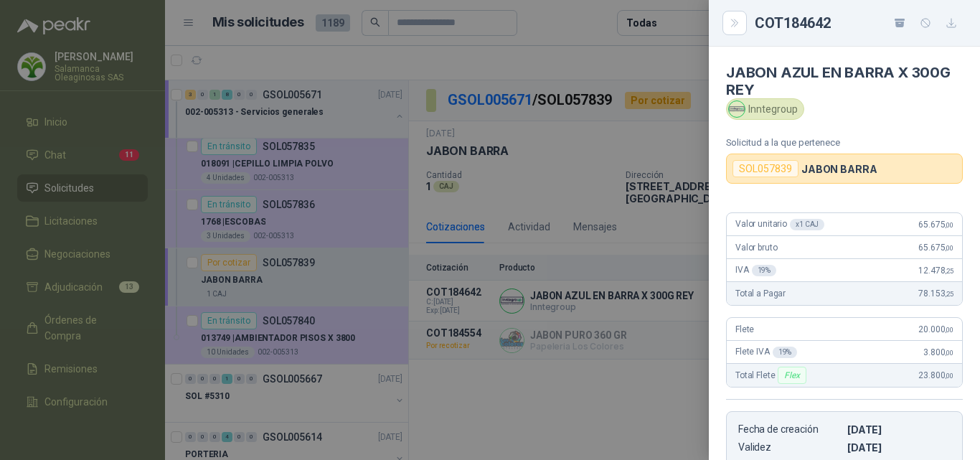 The height and width of the screenshot is (460, 980). I want to click on span: 20.000, so click(935, 329).